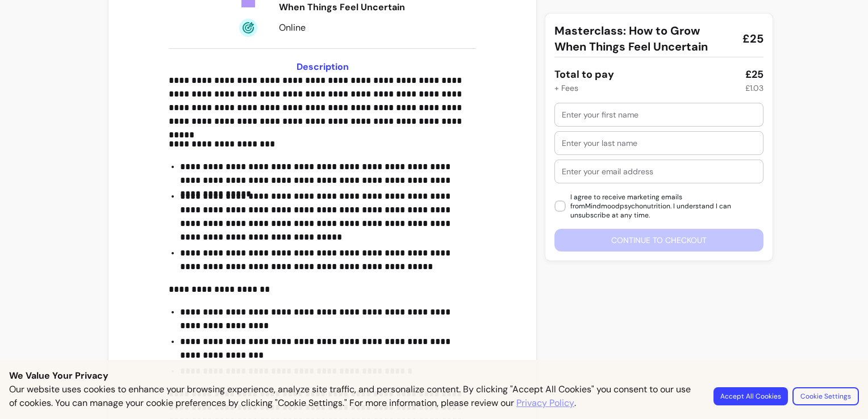 Image resolution: width=868 pixels, height=419 pixels. I want to click on span: Masterclass: How to Grow When Things Feel Uncertain, so click(643, 39).